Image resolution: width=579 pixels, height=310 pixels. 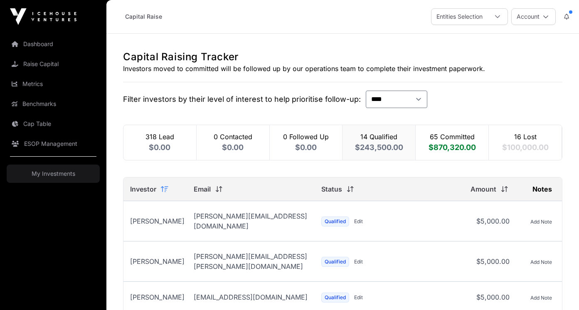 What do you see at coordinates (525, 143) in the screenshot?
I see `div: 16 Lost` at bounding box center [525, 143].